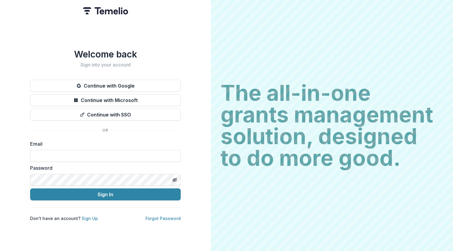 Image resolution: width=453 pixels, height=251 pixels. Describe the element at coordinates (105, 11) in the screenshot. I see `img: Temelio` at that location.